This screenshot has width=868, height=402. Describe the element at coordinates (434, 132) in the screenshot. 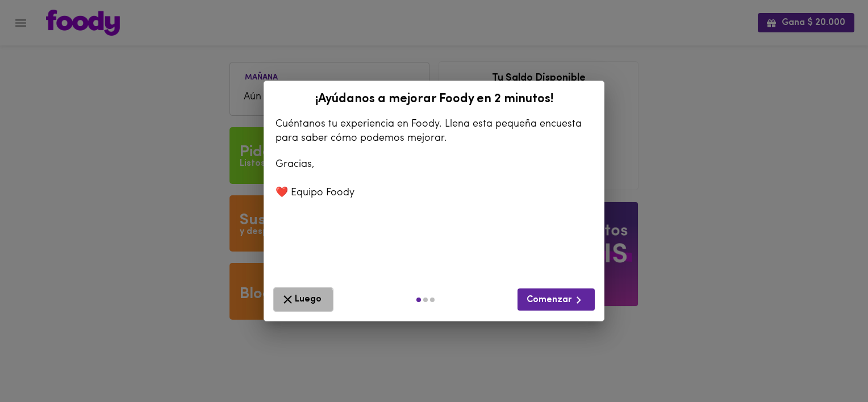

I see `p: Cuéntanos tu experiencia en Foody. Llena esta pequeña encuesta para saber cómo podemos mejorar.` at that location.